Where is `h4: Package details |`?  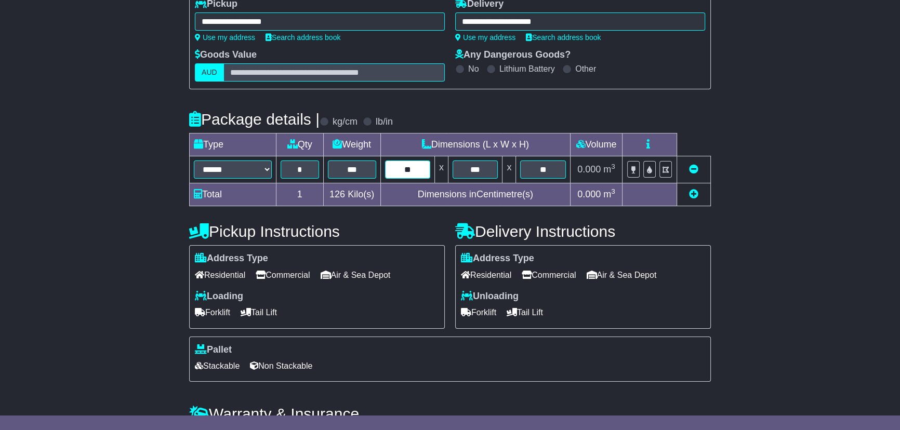
h4: Package details | is located at coordinates (254, 119).